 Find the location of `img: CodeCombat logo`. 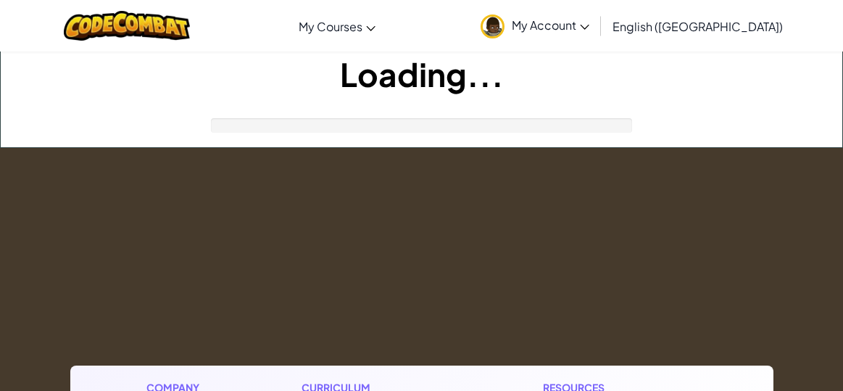

img: CodeCombat logo is located at coordinates (127, 25).